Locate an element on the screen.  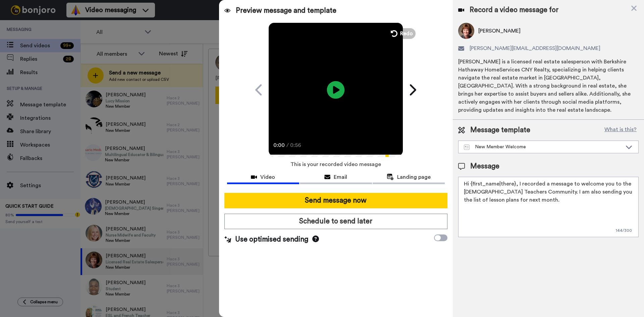
span: Use optimised sending is located at coordinates (272, 240).